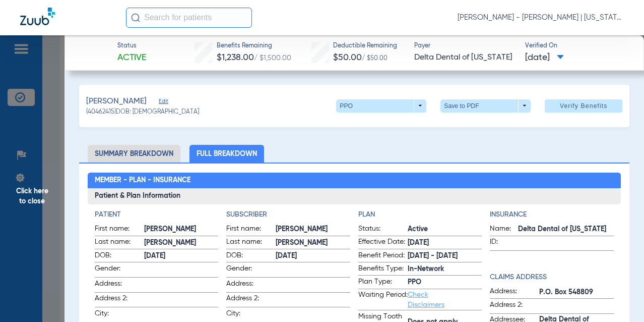 This screenshot has height=322, width=644. I want to click on app-breakdown-title: Patient, so click(156, 215).